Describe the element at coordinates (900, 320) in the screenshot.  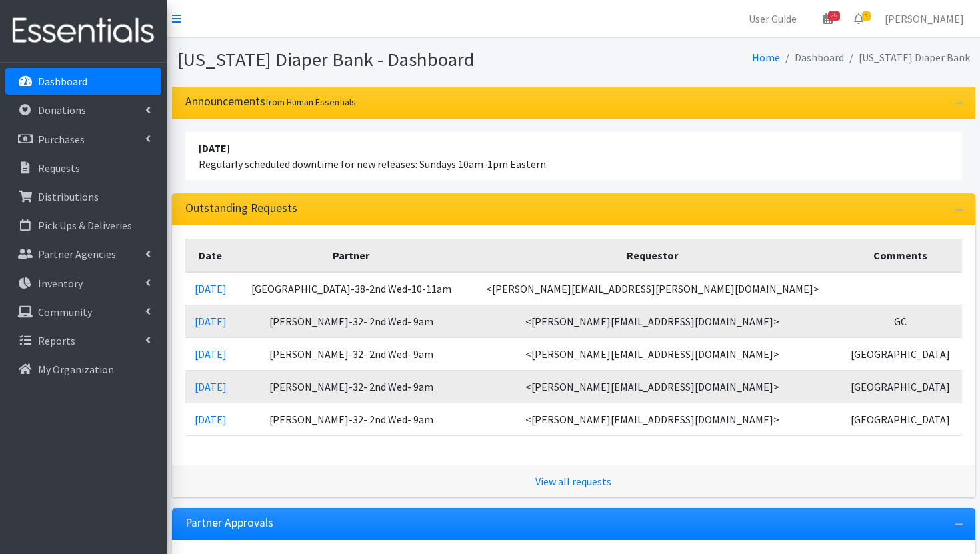
I see `td: GC` at that location.